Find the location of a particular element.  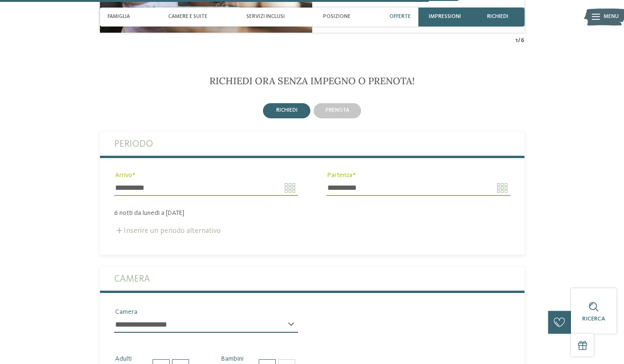

span: Famiglia is located at coordinates (118, 17).